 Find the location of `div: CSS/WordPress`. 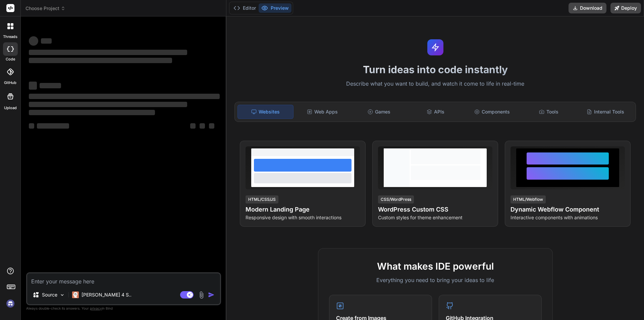

div: CSS/WordPress is located at coordinates (396, 199).